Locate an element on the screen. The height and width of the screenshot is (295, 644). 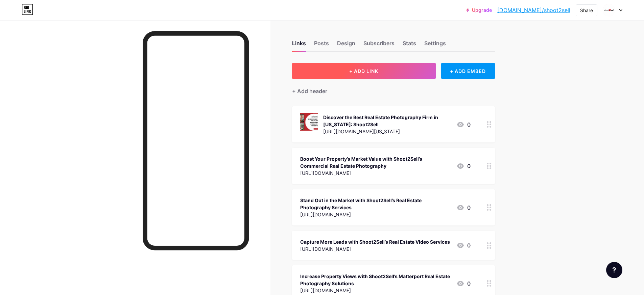
div: Links is located at coordinates (299, 45).